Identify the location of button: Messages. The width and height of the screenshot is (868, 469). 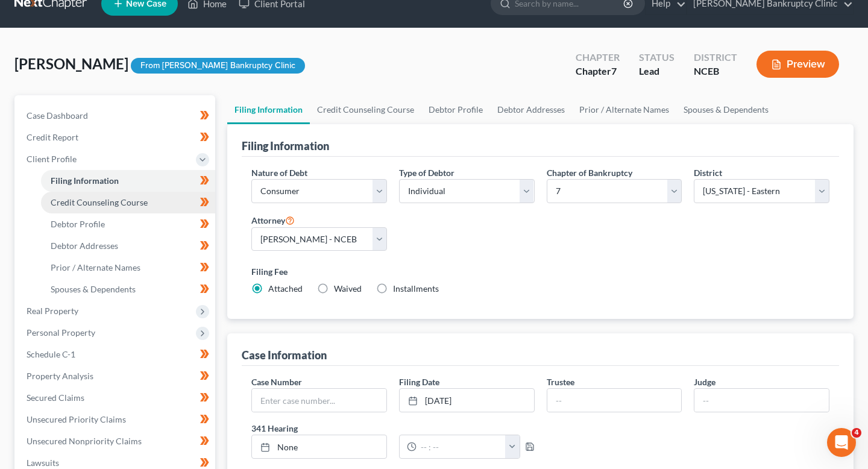
(120, 382).